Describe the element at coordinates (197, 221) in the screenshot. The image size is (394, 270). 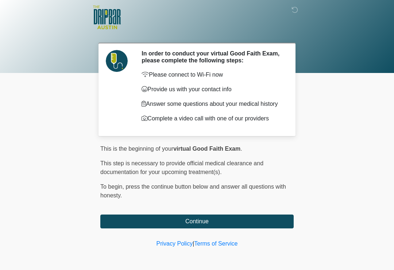
I see `button: Continue` at that location.